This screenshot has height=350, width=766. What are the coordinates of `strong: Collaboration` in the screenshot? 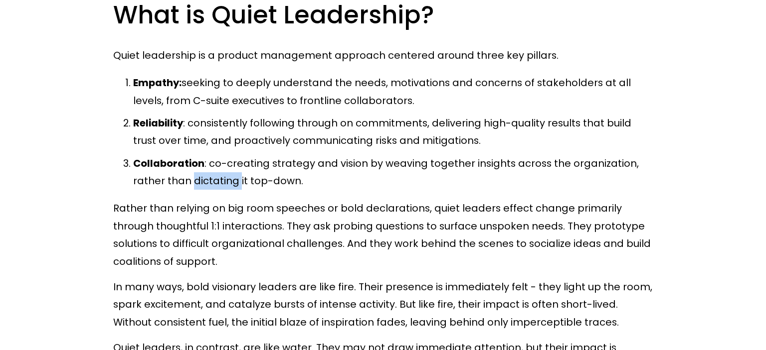 It's located at (169, 164).